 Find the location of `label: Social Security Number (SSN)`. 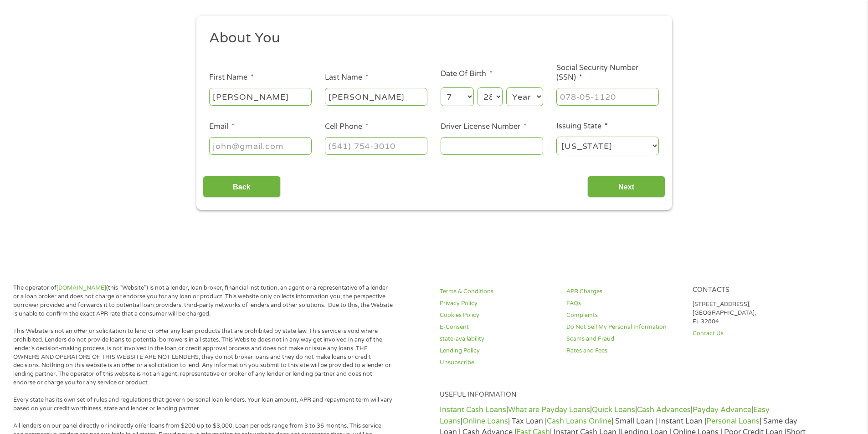

label: Social Security Number (SSN) is located at coordinates (608, 73).